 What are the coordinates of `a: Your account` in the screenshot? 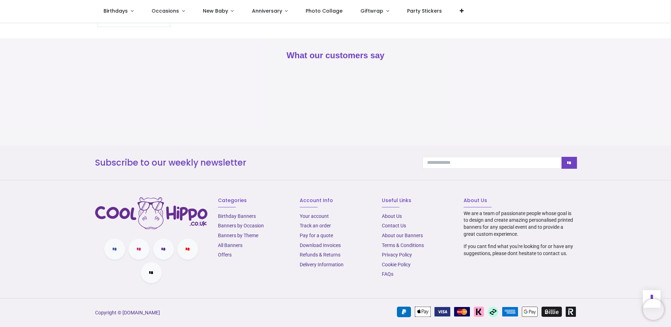 It's located at (314, 216).